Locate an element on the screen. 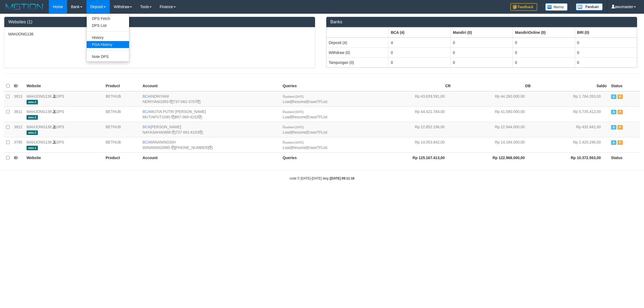 The image size is (644, 308). a: History is located at coordinates (108, 37).